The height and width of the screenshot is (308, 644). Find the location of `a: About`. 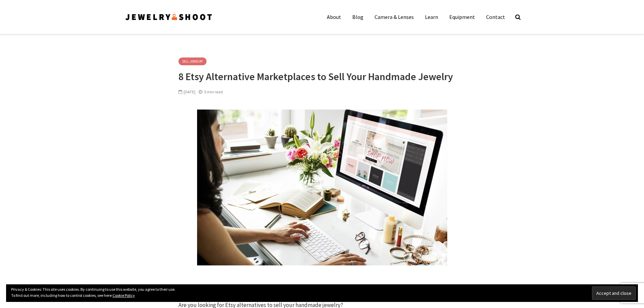

a: About is located at coordinates (334, 17).